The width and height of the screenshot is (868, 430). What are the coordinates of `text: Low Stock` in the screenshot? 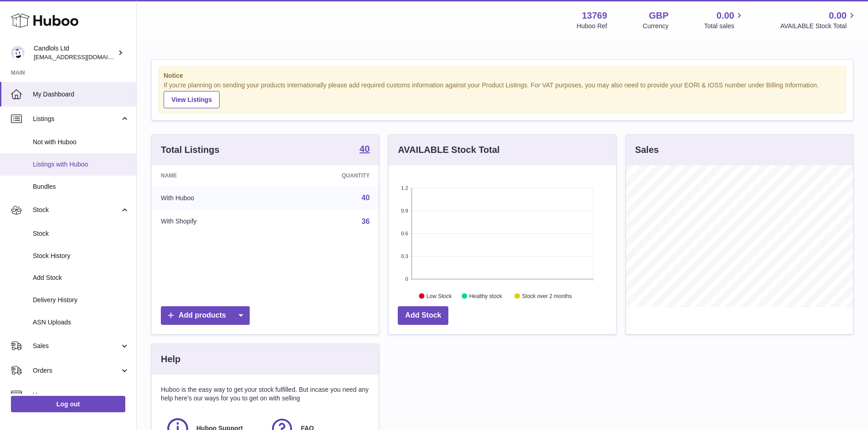 It's located at (439, 296).